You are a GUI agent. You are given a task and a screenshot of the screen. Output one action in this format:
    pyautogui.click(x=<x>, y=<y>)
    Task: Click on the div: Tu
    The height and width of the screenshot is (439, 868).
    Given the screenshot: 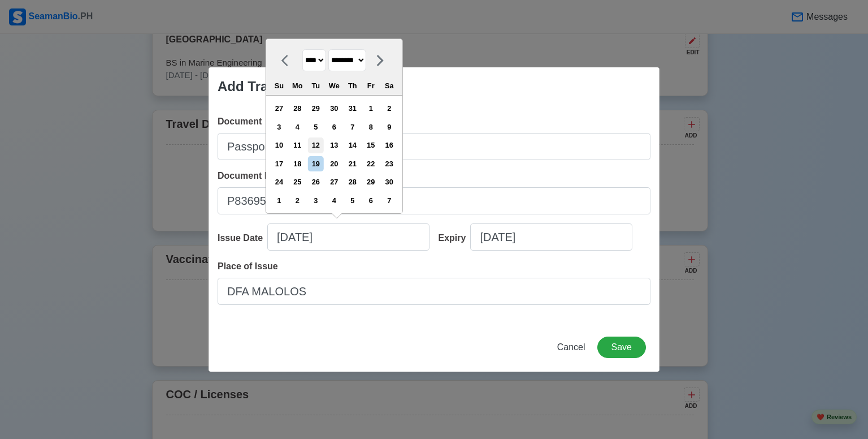 What is the action you would take?
    pyautogui.click(x=315, y=85)
    